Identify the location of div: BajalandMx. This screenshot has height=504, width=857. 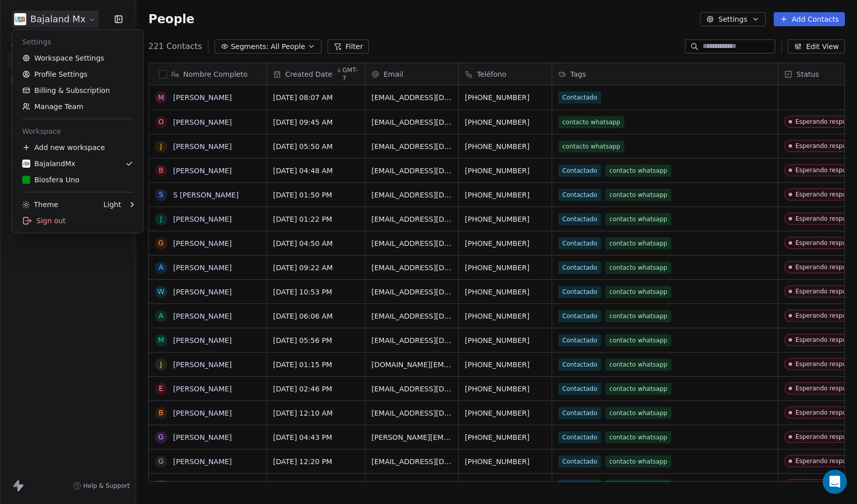
(48, 164).